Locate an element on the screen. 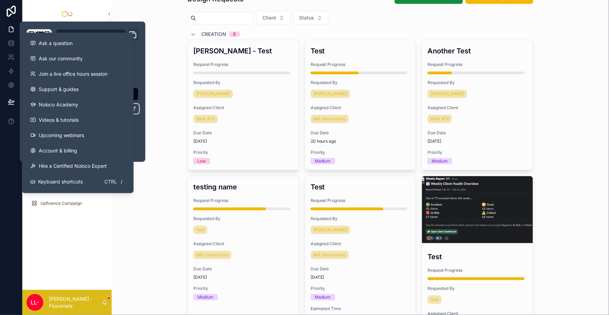  a: Support & guides is located at coordinates (78, 89).